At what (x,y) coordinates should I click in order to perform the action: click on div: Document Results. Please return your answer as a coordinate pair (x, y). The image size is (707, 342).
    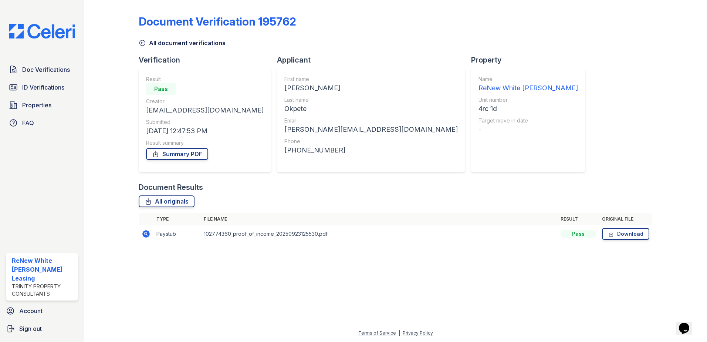
    Looking at the image, I should click on (171, 187).